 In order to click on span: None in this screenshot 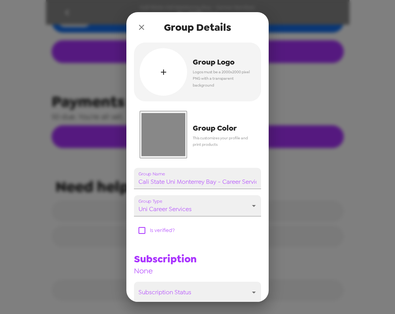, I will do `click(165, 270)`.